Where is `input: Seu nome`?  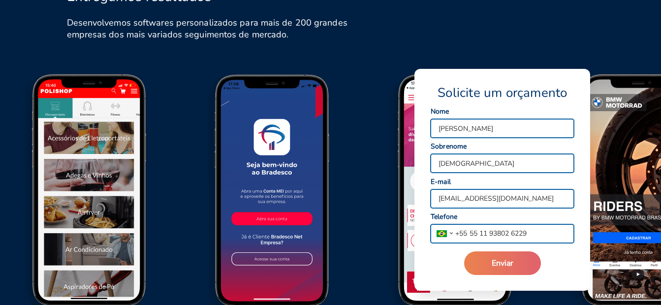
input: Seu nome is located at coordinates (502, 128).